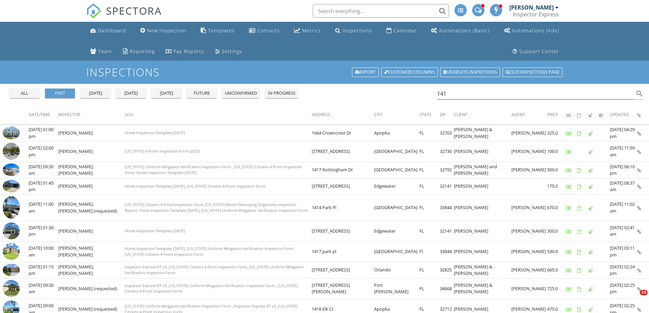 The width and height of the screenshot is (649, 313). What do you see at coordinates (142, 51) in the screenshot?
I see `div: Reporting` at bounding box center [142, 51].